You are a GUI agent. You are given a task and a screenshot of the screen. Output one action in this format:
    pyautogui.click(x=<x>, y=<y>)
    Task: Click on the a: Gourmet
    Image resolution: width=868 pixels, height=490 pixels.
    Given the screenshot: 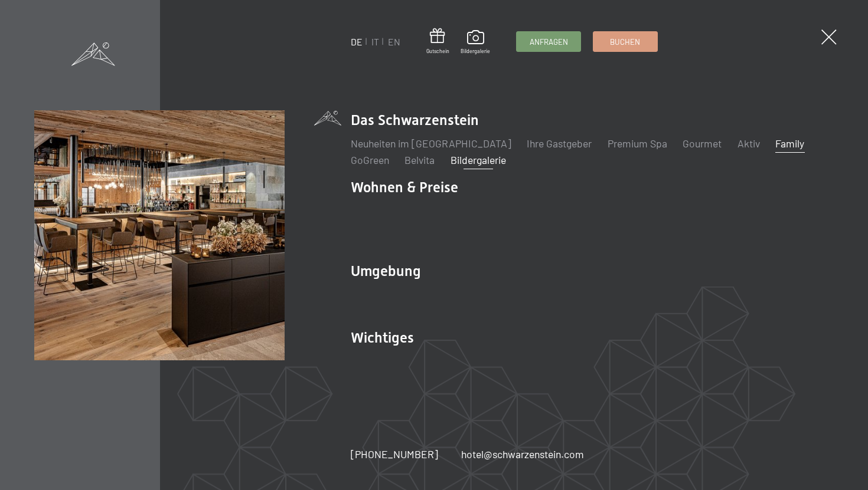 What is the action you would take?
    pyautogui.click(x=703, y=143)
    